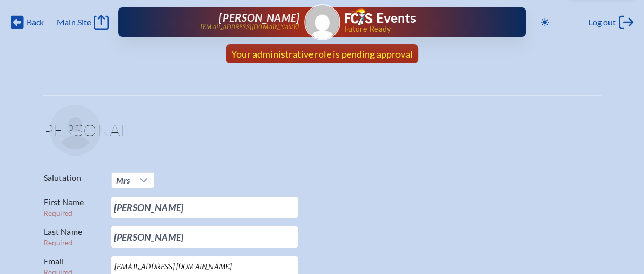  Describe the element at coordinates (123, 181) in the screenshot. I see `span: Mrs.` at that location.